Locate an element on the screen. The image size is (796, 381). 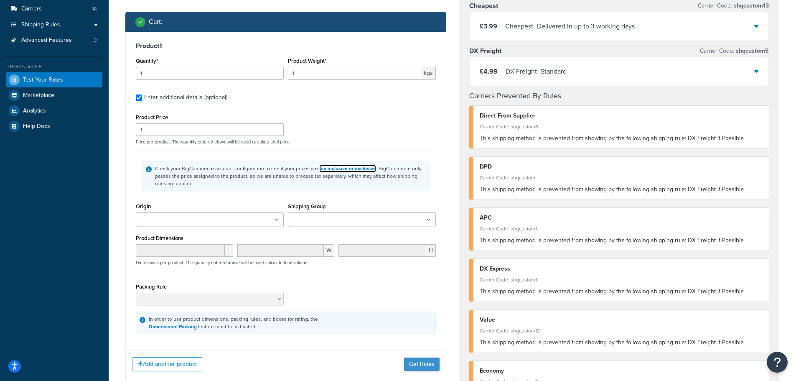
span: Analytics is located at coordinates (34, 111).